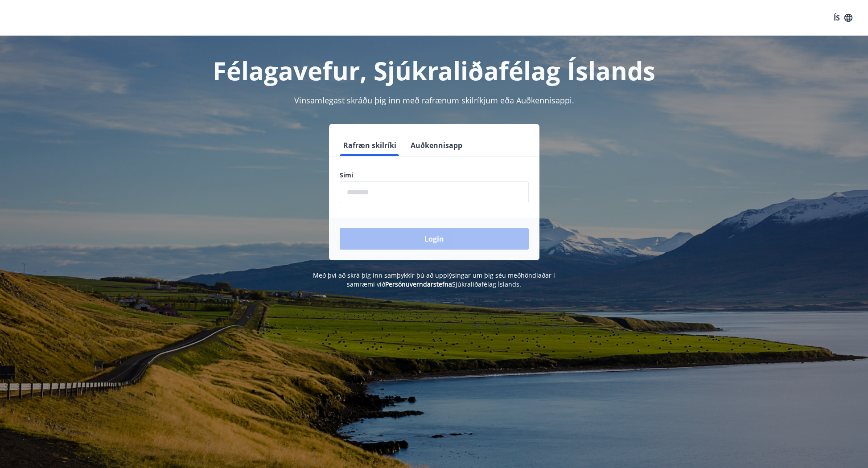 The image size is (868, 468). Describe the element at coordinates (434, 279) in the screenshot. I see `span: Með því að skrá þig inn samþykkir þú að upplýsingar um þig séu meðhöndlaðar í samræmi við Sjúkral...` at that location.